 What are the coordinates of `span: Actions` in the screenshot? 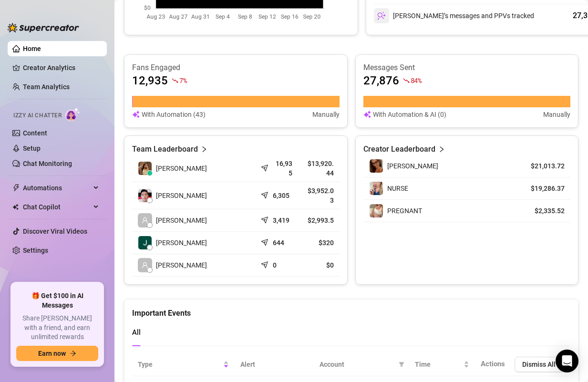 It's located at (493, 364).